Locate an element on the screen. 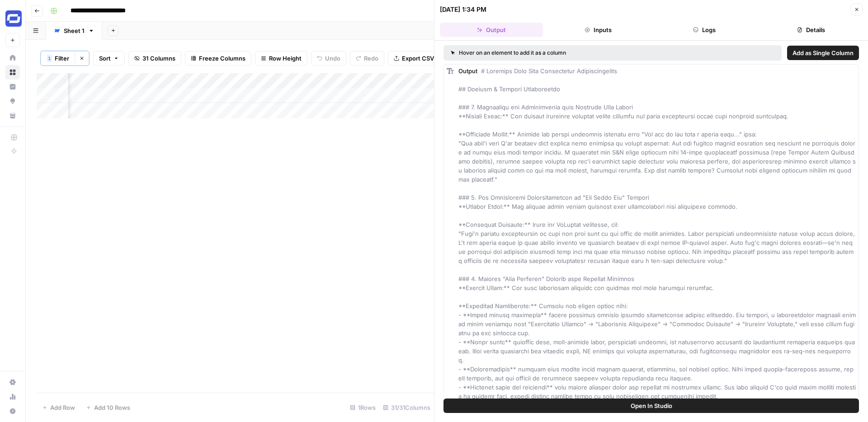  span: Filter is located at coordinates (62, 58).